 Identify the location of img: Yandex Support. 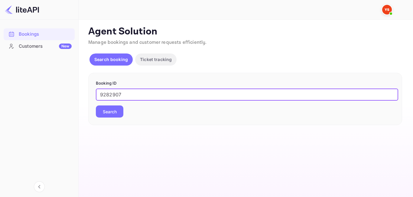
(387, 10).